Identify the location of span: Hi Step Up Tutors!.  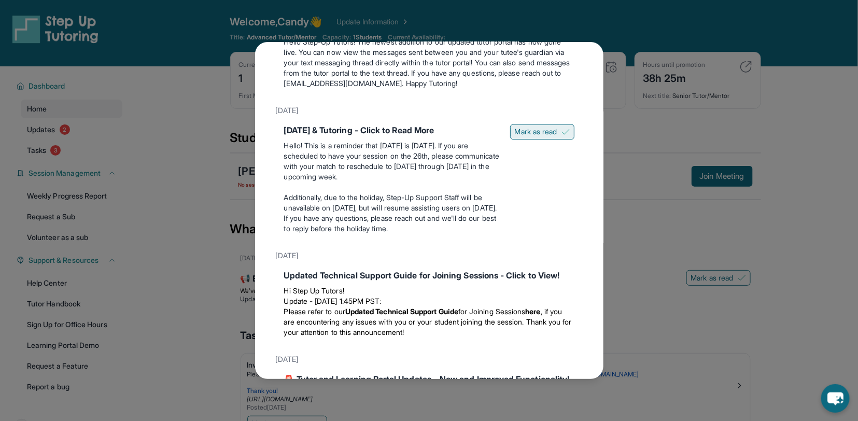
(314, 290).